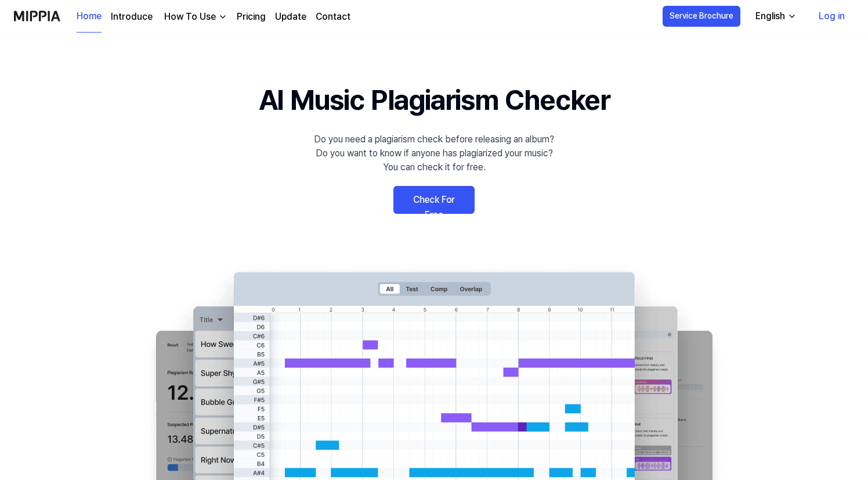  I want to click on a: Check For Free, so click(434, 200).